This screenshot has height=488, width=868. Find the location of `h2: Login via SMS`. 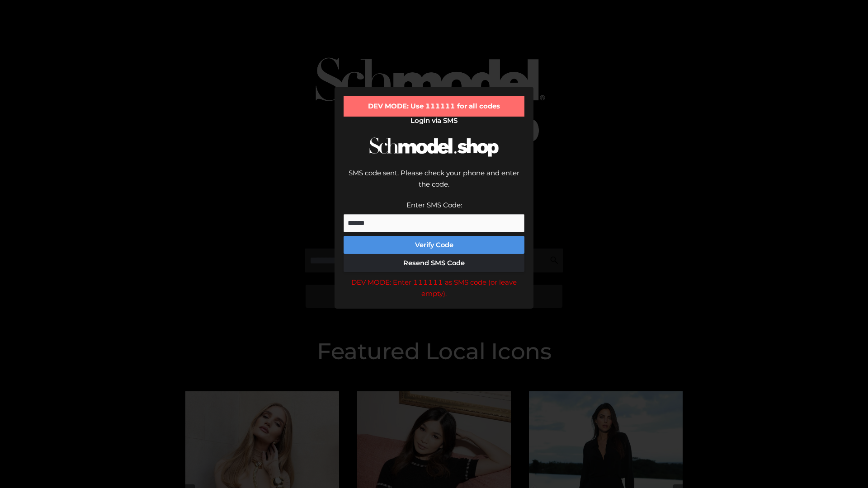

h2: Login via SMS is located at coordinates (434, 121).